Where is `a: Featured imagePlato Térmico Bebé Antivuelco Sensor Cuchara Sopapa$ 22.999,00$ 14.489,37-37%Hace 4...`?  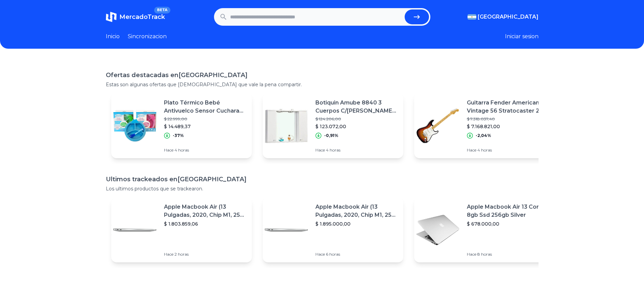 a: Featured imagePlato Térmico Bebé Antivuelco Sensor Cuchara Sopapa$ 22.999,00$ 14.489,37-37%Hace 4... is located at coordinates (182, 126).